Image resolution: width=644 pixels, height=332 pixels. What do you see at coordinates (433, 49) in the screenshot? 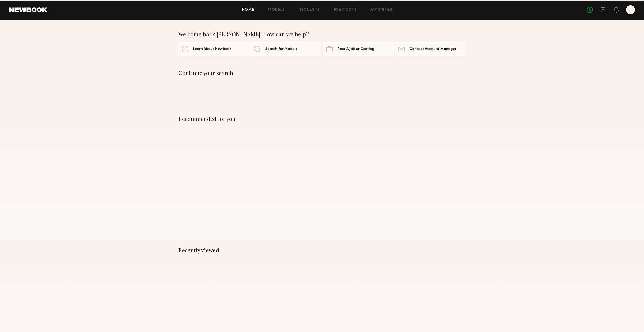
I see `span: Contact Account Manager` at bounding box center [433, 49].